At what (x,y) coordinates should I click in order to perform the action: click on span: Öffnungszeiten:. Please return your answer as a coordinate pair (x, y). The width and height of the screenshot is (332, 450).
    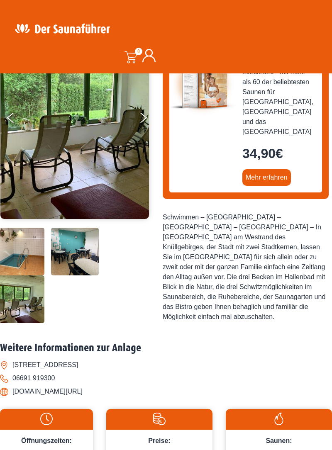
    Looking at the image, I should click on (46, 440).